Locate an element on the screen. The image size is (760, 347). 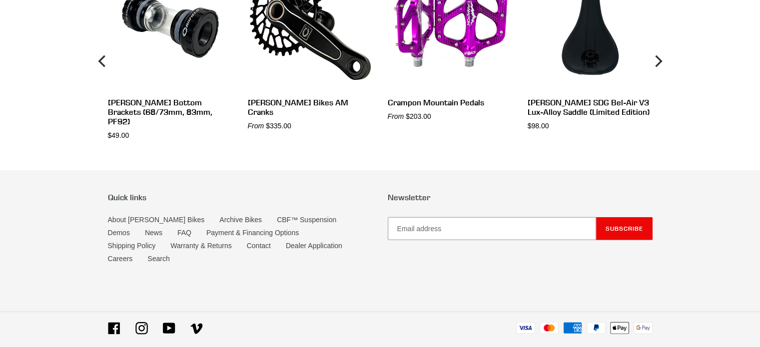
a: Payment & Financing Options is located at coordinates (252, 233).